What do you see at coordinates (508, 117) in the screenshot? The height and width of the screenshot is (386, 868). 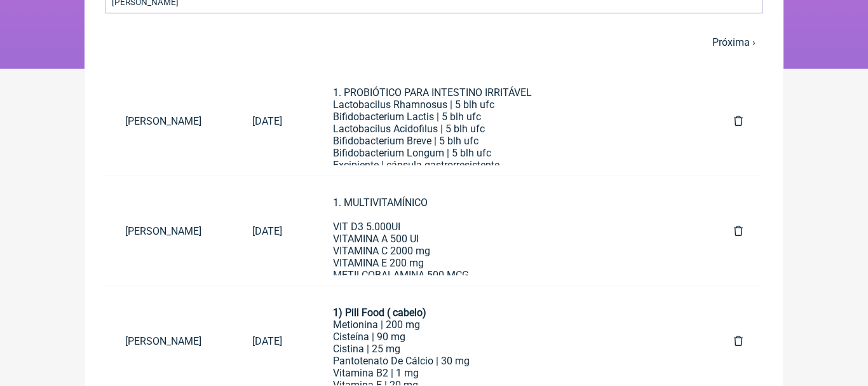 I see `div: Bifidobacterium Lactis | 5 blh ufc` at bounding box center [508, 117].